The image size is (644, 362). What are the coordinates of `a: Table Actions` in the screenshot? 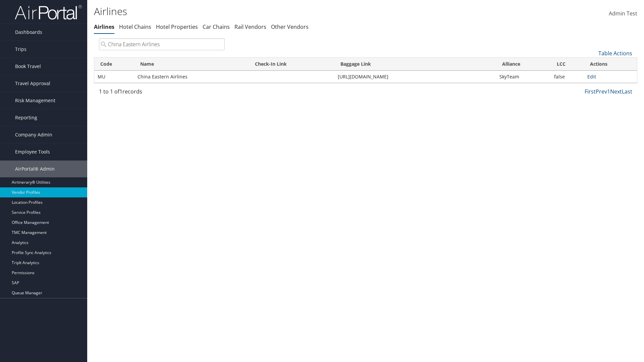 It's located at (615, 53).